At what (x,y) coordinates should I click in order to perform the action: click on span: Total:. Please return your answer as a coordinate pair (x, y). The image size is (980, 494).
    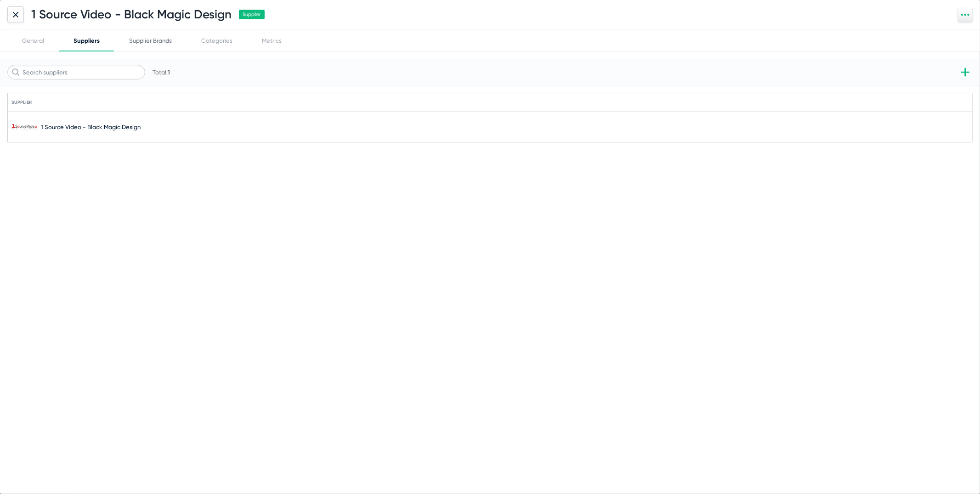
    Looking at the image, I should click on (161, 72).